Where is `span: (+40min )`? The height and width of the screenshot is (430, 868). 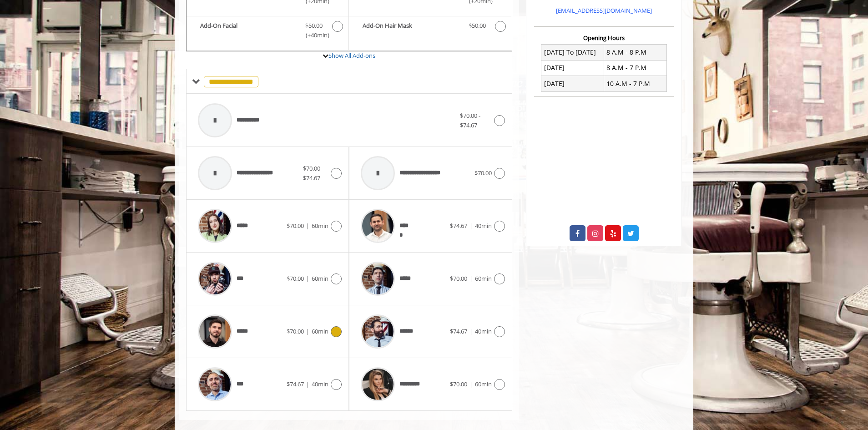 span: (+40min ) is located at coordinates (314, 35).